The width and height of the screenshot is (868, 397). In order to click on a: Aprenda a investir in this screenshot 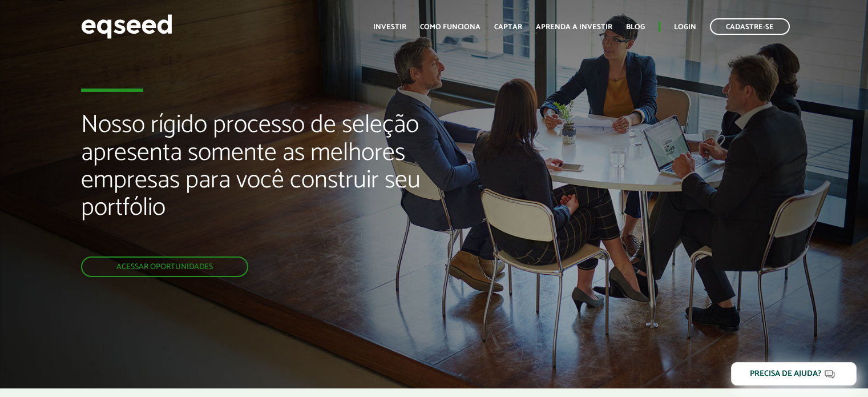, I will do `click(574, 27)`.